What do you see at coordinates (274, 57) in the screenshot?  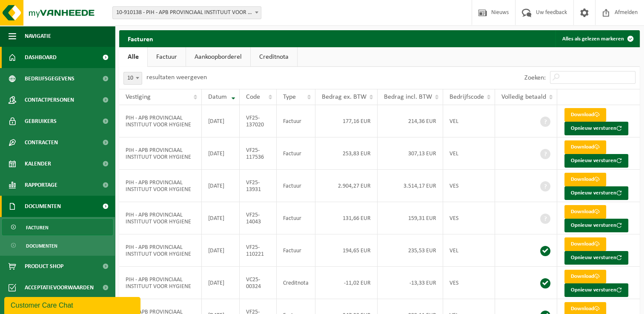 I see `a: Creditnota` at bounding box center [274, 57].